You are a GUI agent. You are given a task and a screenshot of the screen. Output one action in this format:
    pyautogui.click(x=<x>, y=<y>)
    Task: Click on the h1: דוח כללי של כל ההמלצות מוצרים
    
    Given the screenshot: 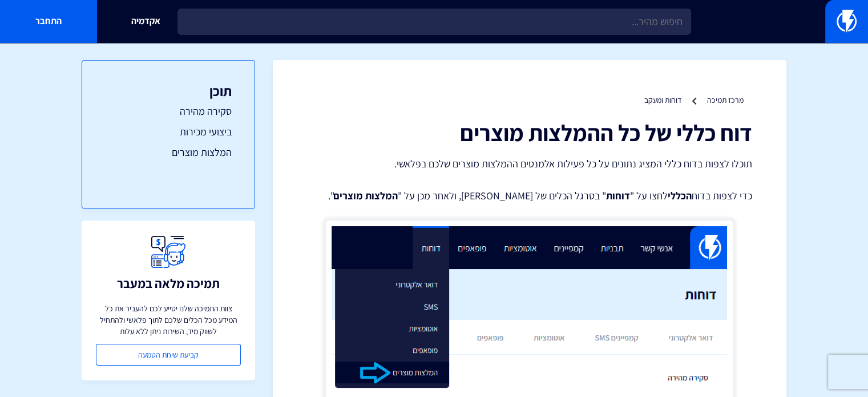 What is the action you would take?
    pyautogui.click(x=530, y=132)
    